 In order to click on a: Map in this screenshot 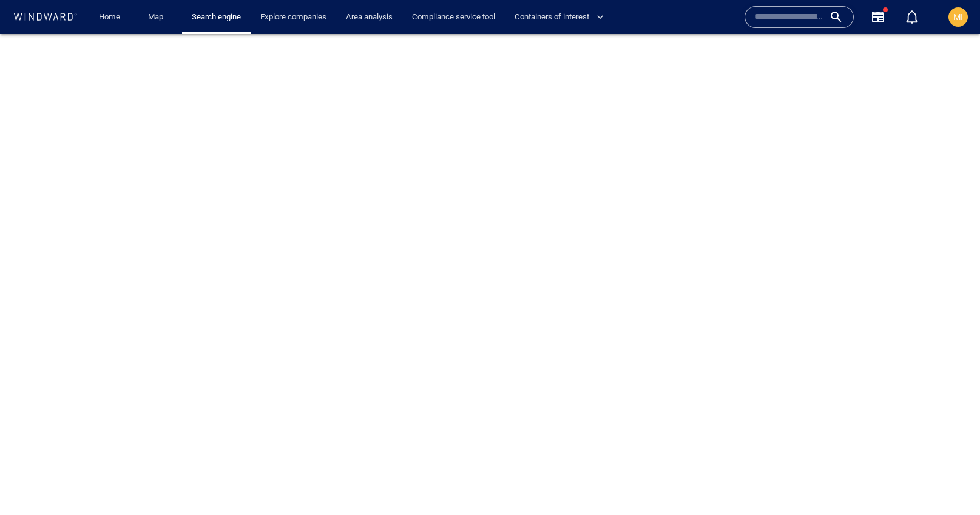, I will do `click(158, 17)`.